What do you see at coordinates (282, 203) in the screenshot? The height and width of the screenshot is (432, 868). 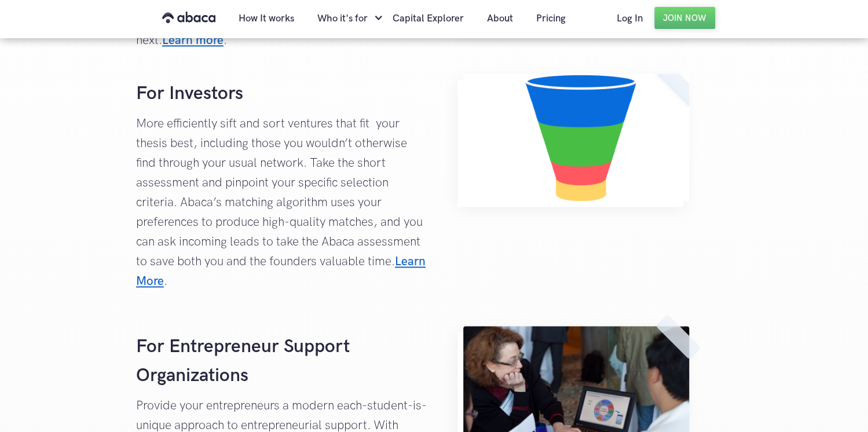 I see `p: More efficiently sift and sort ventures that fit your thesis best, including those you wouldn’t o...` at bounding box center [282, 203].